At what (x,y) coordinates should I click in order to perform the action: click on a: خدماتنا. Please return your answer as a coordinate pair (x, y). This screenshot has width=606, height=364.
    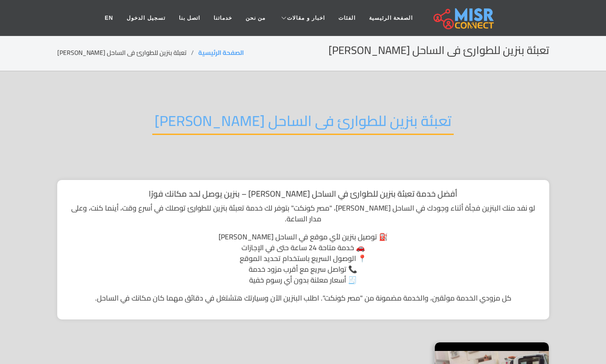
    Looking at the image, I should click on (223, 18).